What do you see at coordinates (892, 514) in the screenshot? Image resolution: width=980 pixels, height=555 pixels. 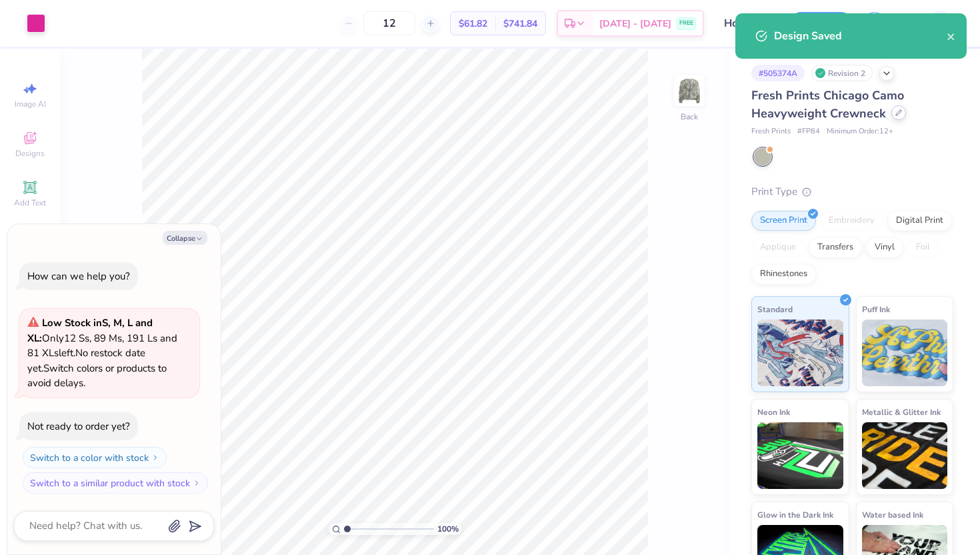 I see `span: Water based Ink` at bounding box center [892, 514].